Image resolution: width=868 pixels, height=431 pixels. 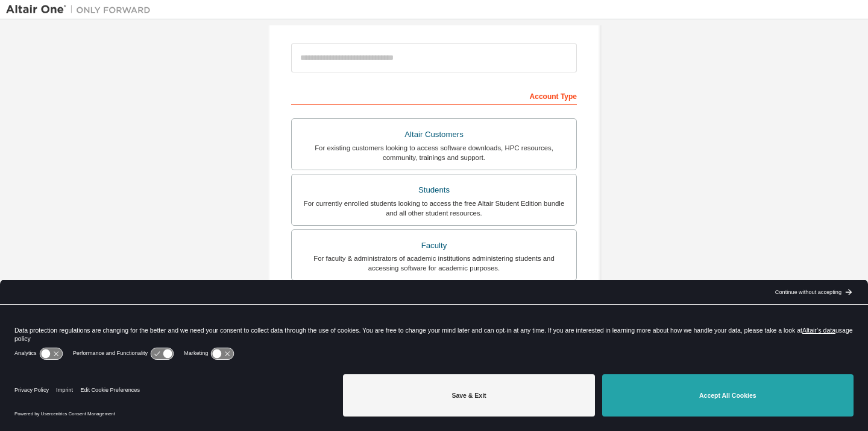 I want to click on div: Students, so click(x=434, y=190).